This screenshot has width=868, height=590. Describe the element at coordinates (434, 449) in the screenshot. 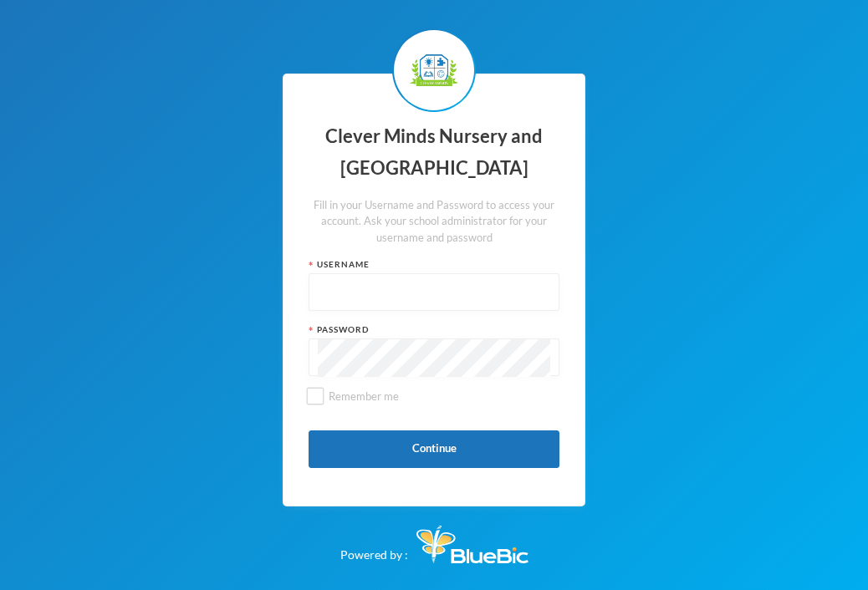

I see `button: Continue` at that location.